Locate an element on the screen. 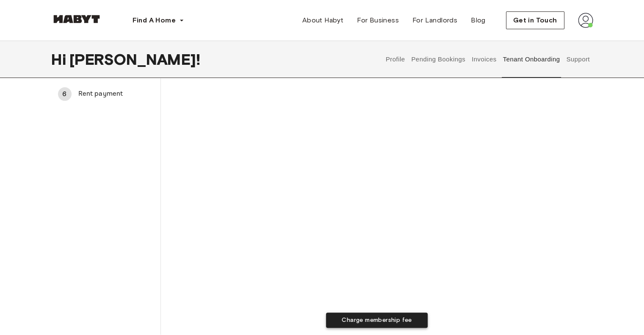 The width and height of the screenshot is (644, 335). div: 6 is located at coordinates (65, 94).